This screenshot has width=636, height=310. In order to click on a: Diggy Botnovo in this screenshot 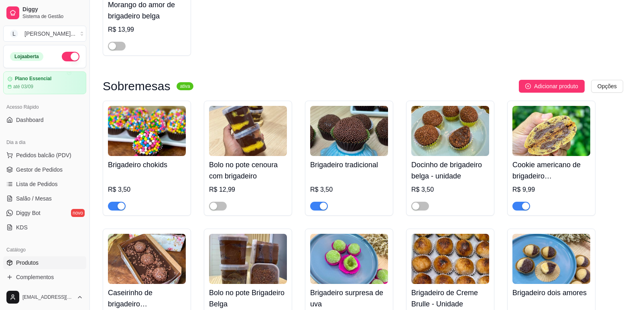, I will do `click(45, 213)`.